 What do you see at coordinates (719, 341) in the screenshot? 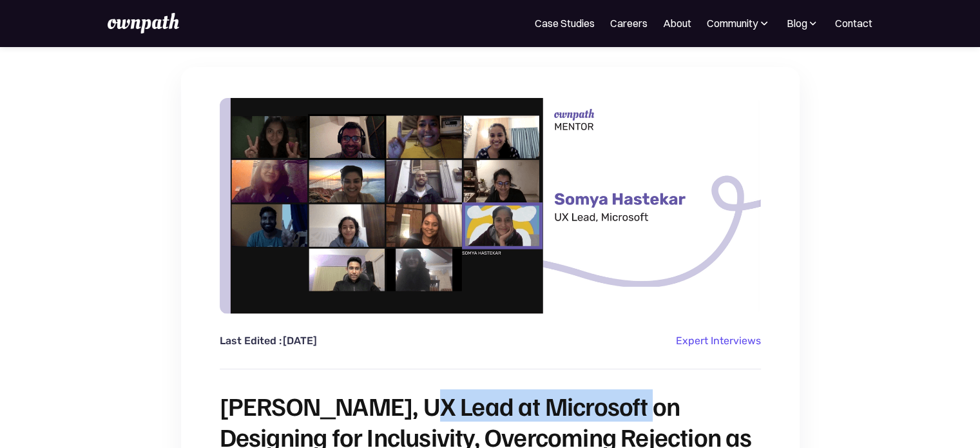
I see `a: Expert Interviews` at bounding box center [719, 341].